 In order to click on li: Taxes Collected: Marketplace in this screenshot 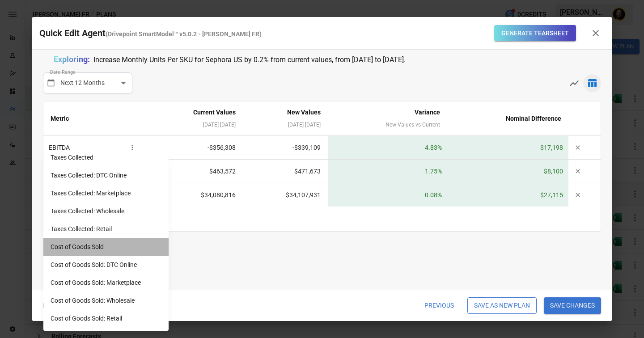, I will do `click(106, 193)`.